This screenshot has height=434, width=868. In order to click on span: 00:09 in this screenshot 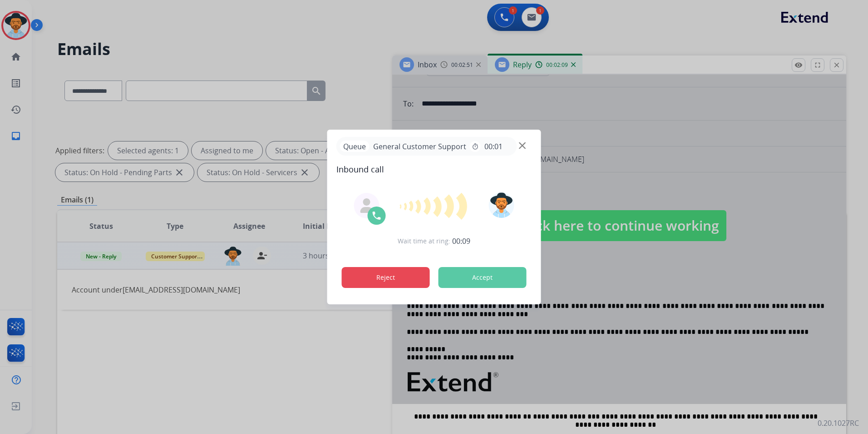, I will do `click(462, 241)`.